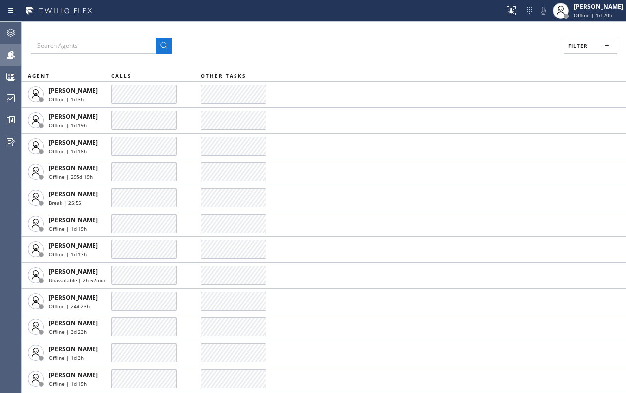 This screenshot has width=626, height=393. I want to click on span: CALLS, so click(121, 76).